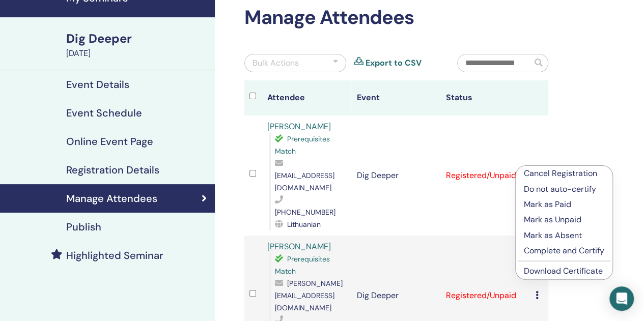 The width and height of the screenshot is (644, 321). What do you see at coordinates (84, 227) in the screenshot?
I see `h4: Publish` at bounding box center [84, 227].